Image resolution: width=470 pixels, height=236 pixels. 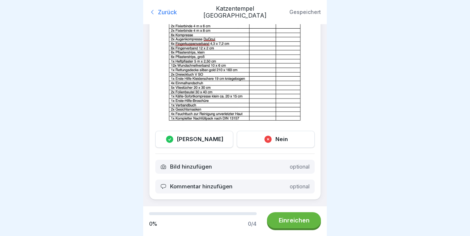 What do you see at coordinates (153, 224) in the screenshot?
I see `div: 0 %` at bounding box center [153, 224].